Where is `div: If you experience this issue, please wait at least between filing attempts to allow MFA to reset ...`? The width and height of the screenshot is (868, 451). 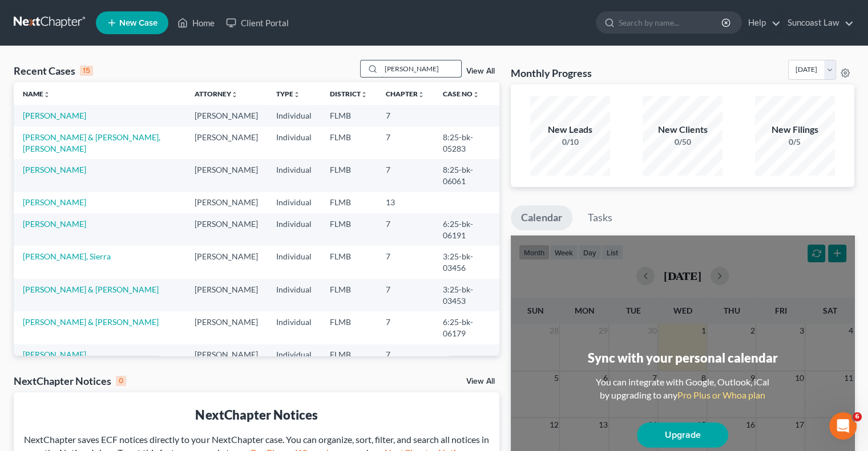 div: If you experience this issue, please wait at least between filing attempts to allow MFA to reset ... is located at coordinates (98, 174).